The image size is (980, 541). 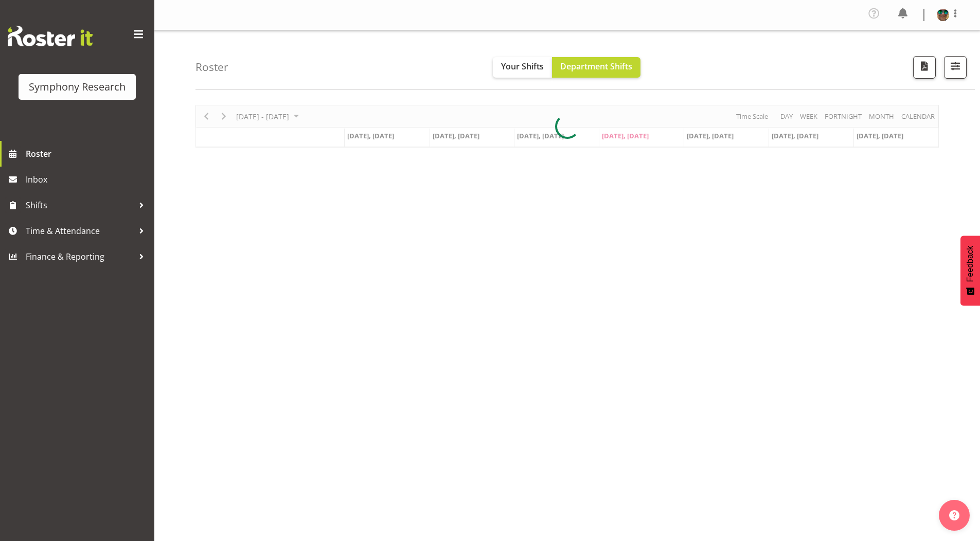 I want to click on button: Download a PDF of the roster according to the set date range., so click(x=924, y=67).